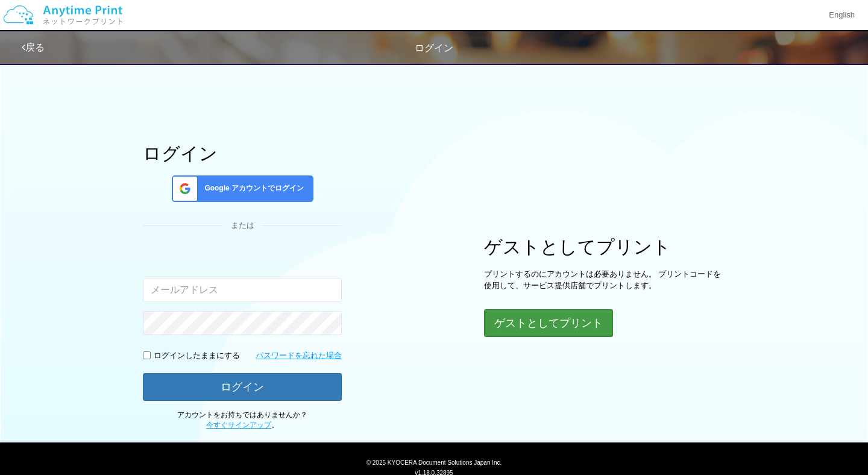 This screenshot has height=475, width=868. What do you see at coordinates (242, 290) in the screenshot?
I see `input: メールアドレス` at bounding box center [242, 290].